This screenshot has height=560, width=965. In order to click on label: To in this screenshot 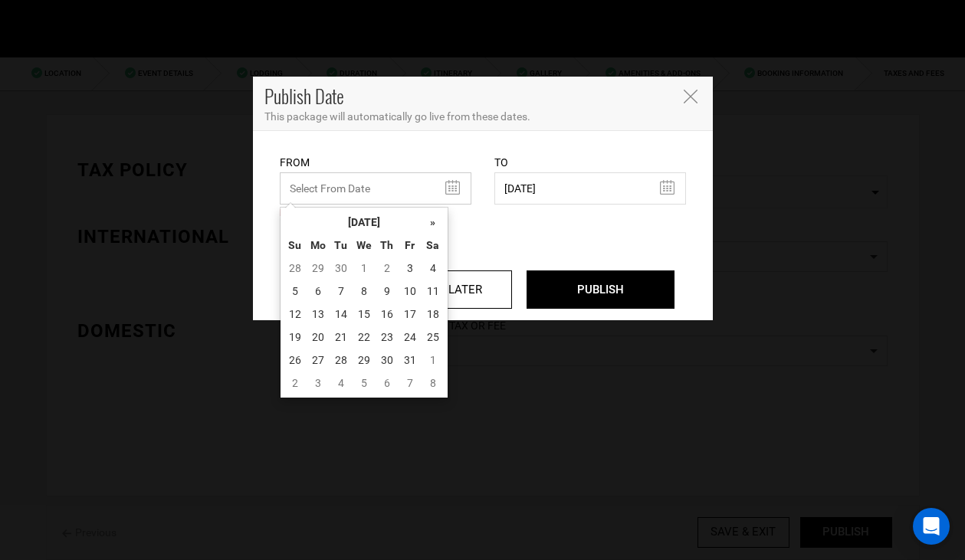, I will do `click(501, 163)`.